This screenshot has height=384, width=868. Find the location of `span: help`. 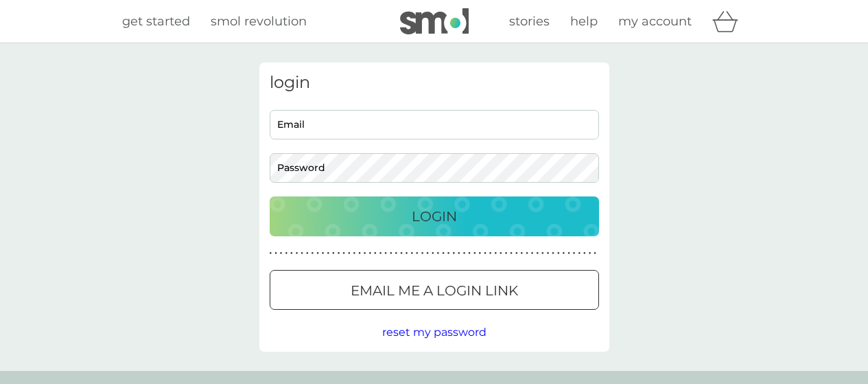

span: help is located at coordinates (584, 21).